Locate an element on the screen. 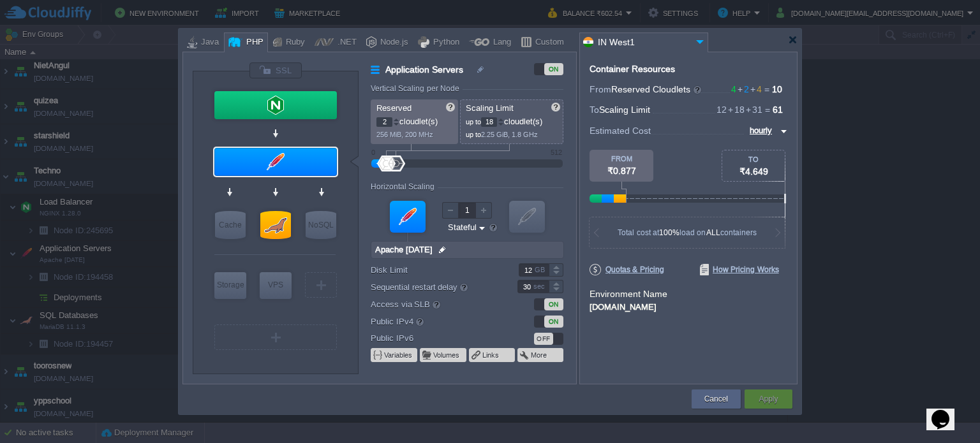  button: Cancel is located at coordinates (716, 399).